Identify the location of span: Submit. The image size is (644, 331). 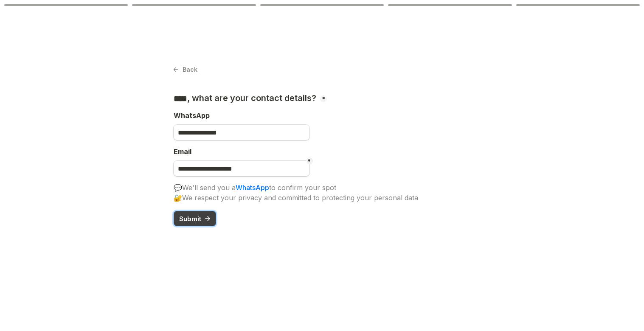
(190, 219).